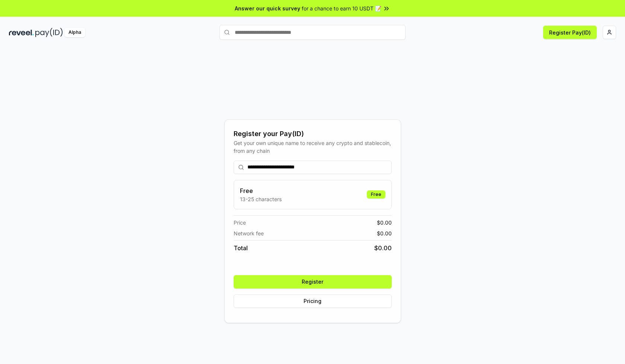 The width and height of the screenshot is (625, 364). What do you see at coordinates (248, 233) in the screenshot?
I see `span: Network fee` at bounding box center [248, 233].